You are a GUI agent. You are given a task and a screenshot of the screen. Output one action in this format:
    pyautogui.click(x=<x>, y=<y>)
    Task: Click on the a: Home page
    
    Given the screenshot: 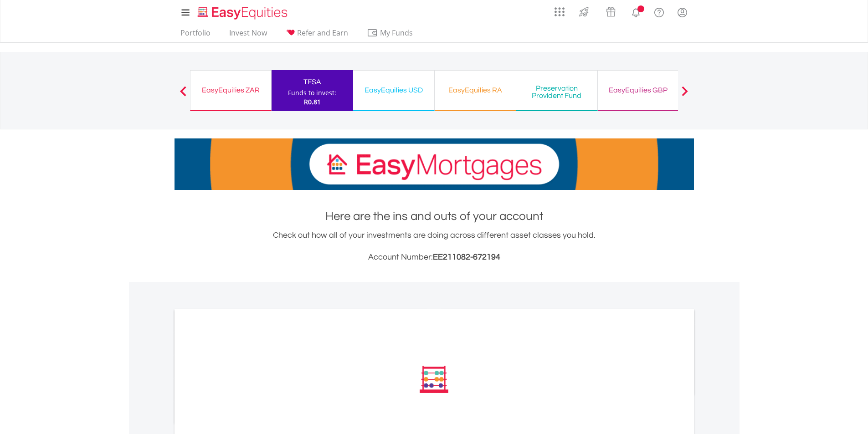 What is the action you would take?
    pyautogui.click(x=242, y=11)
    